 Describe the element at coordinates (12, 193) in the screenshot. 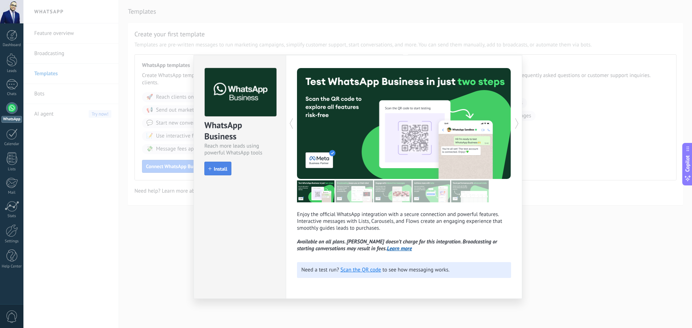

I see `div: Mail` at that location.